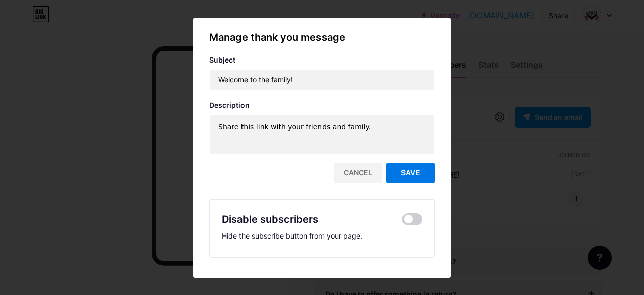 The image size is (644, 295). I want to click on div: Manage thank you message, so click(322, 37).